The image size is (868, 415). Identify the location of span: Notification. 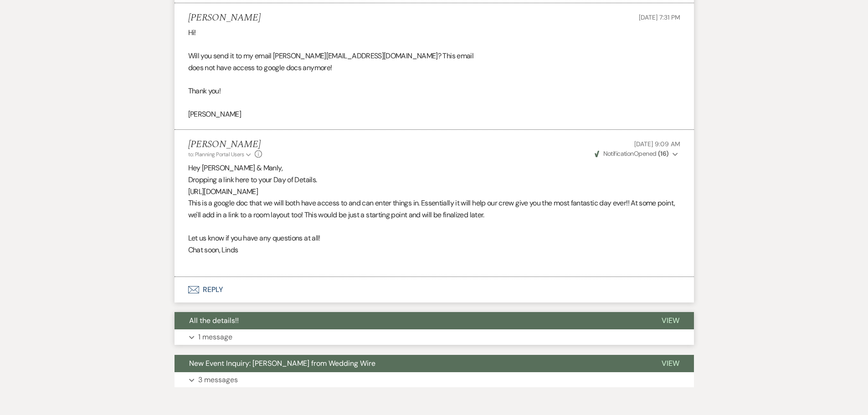
(619, 153).